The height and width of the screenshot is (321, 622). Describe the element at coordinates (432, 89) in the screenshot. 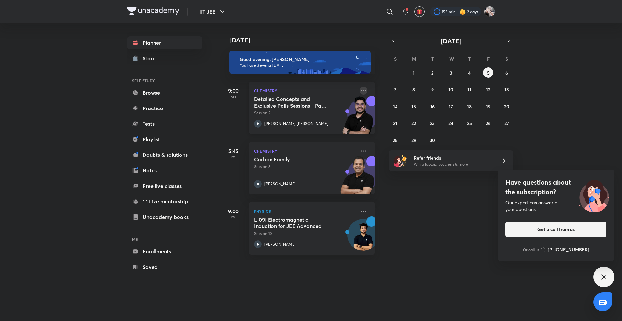

I see `abbr: September 9, 2025` at that location.